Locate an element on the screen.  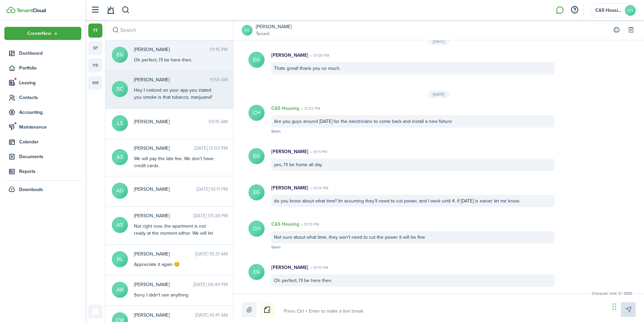
span: Dashboard is located at coordinates (50, 53).